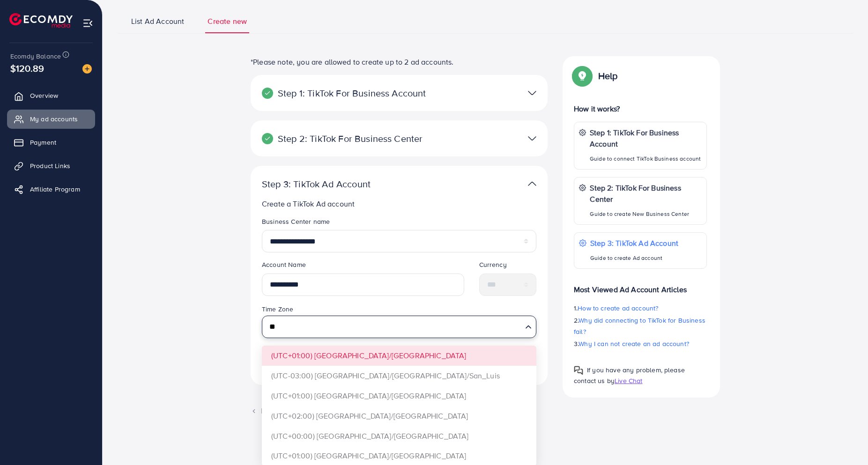 Image resolution: width=868 pixels, height=465 pixels. I want to click on label: Time Zone, so click(277, 309).